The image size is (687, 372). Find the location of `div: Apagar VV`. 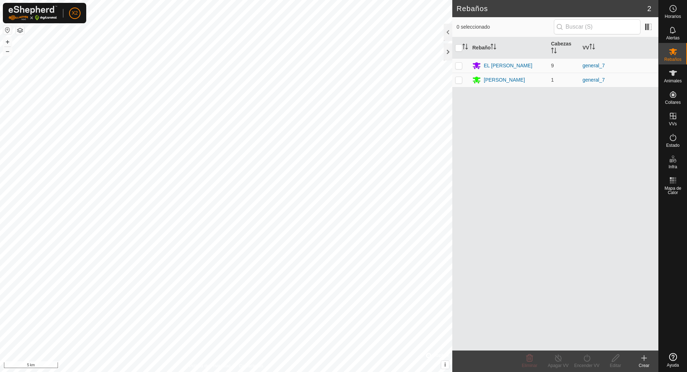

div: Apagar VV is located at coordinates (558, 365).